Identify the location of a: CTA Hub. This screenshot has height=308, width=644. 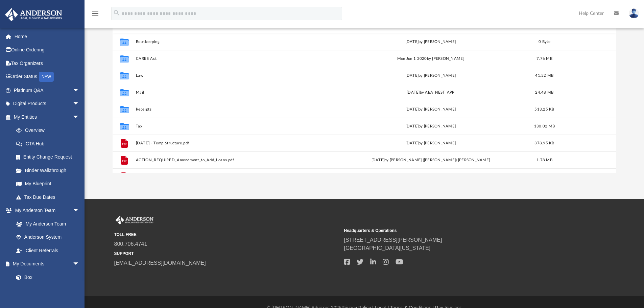
(49, 144).